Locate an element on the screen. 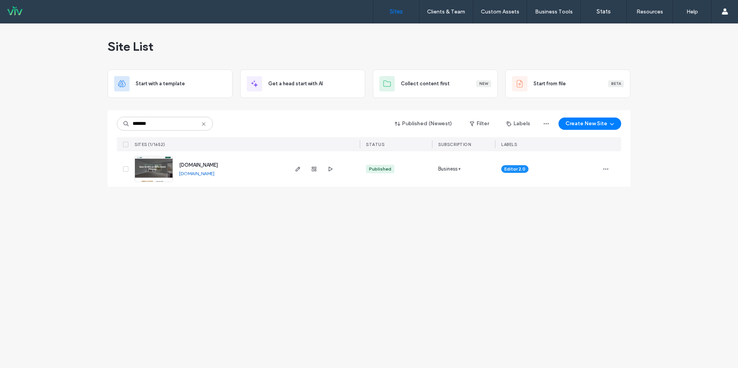  span: Collect content first is located at coordinates (425, 84).